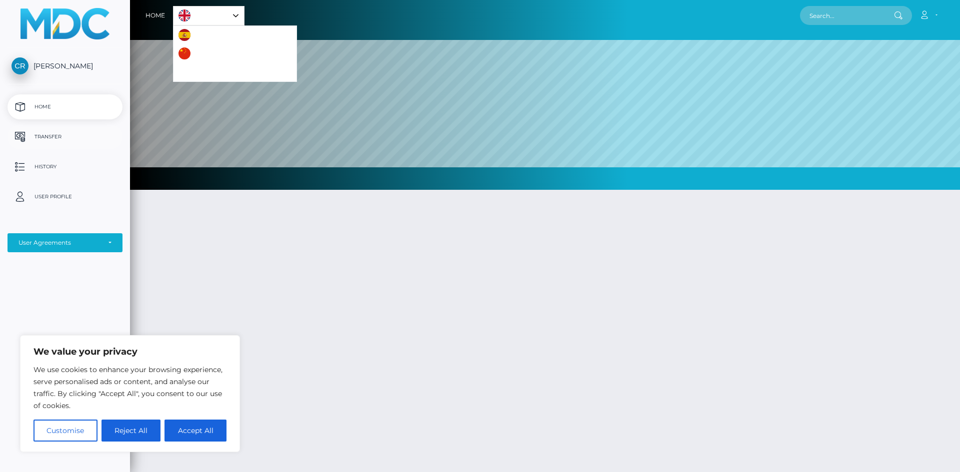 The height and width of the screenshot is (472, 960). Describe the element at coordinates (65, 243) in the screenshot. I see `button: User Agreements` at that location.